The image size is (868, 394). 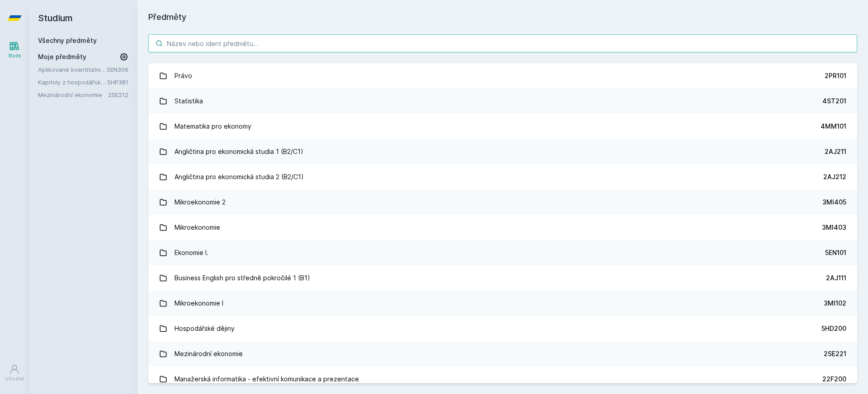 I want to click on div: 2AJ212, so click(x=835, y=177).